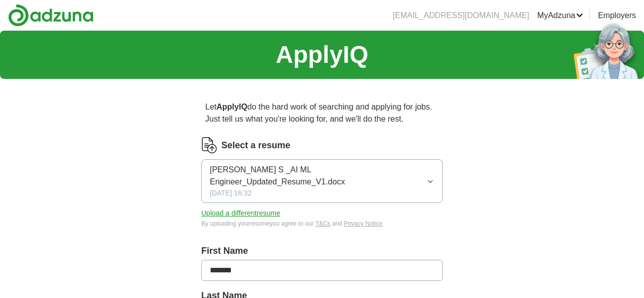  Describe the element at coordinates (322, 113) in the screenshot. I see `p: Let do the hard work of searching and applying for jobs. Just tell us what you're looking for, an...` at that location.